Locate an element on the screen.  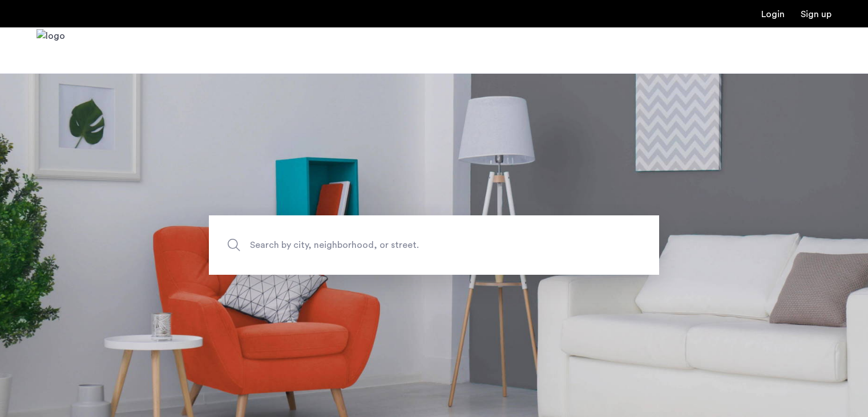
img: logo is located at coordinates (51, 51).